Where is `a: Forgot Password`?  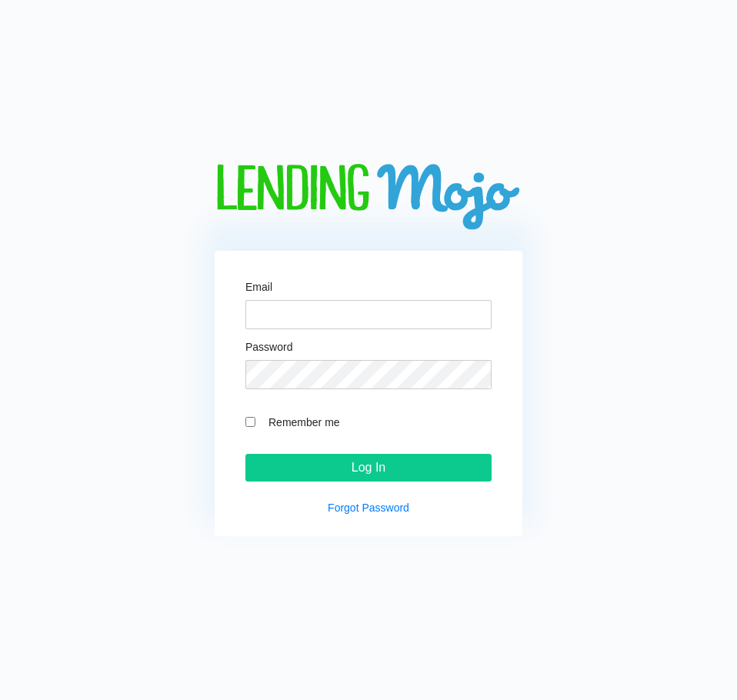 a: Forgot Password is located at coordinates (368, 508).